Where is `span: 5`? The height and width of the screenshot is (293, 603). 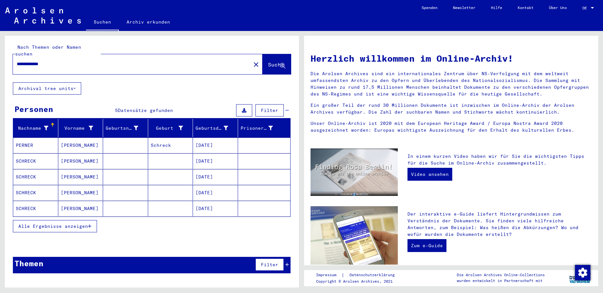 span: 5 is located at coordinates (116, 110).